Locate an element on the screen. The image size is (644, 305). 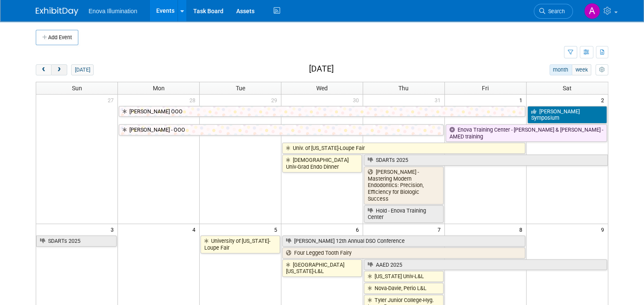
span: 8 is located at coordinates (522, 229).